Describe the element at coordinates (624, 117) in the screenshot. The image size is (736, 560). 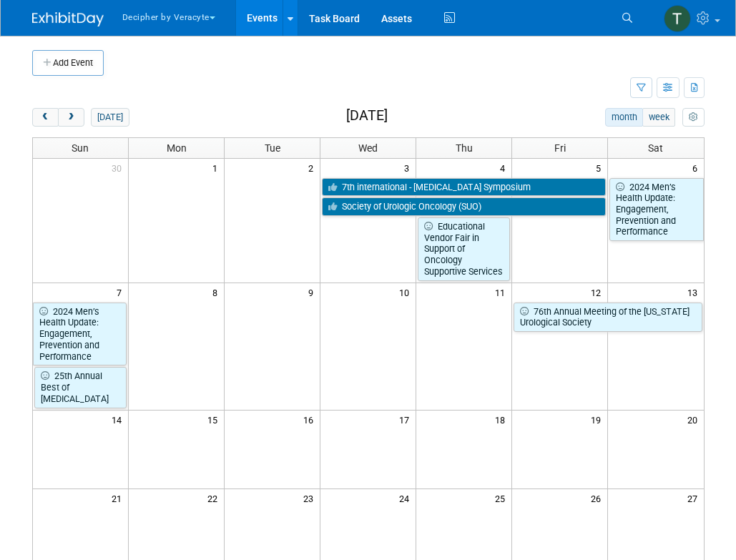
I see `button: month` at that location.